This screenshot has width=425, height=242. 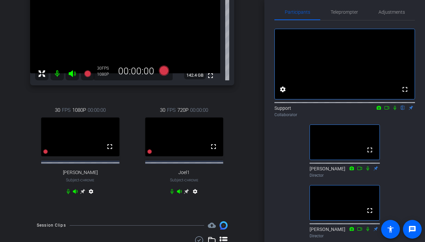 What do you see at coordinates (79, 110) in the screenshot?
I see `span: 1080P` at bounding box center [79, 110].